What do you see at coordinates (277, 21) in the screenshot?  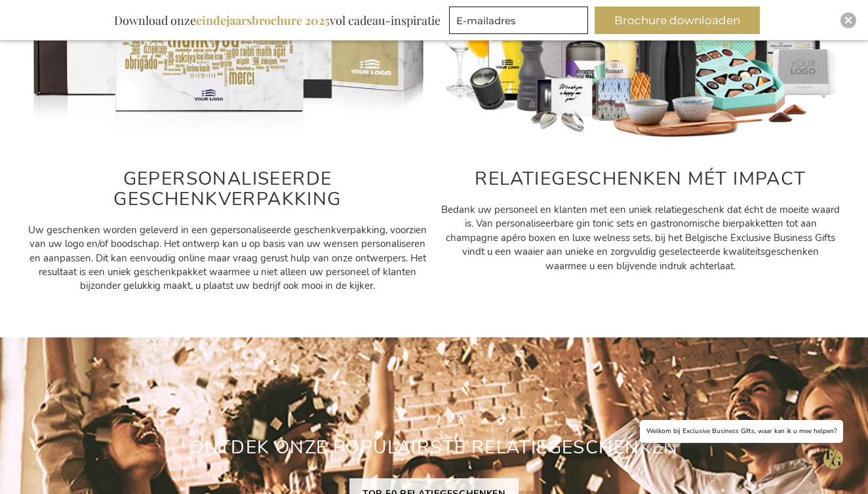 I see `div: Download onze vol cadeau-inspiratie` at bounding box center [277, 21].